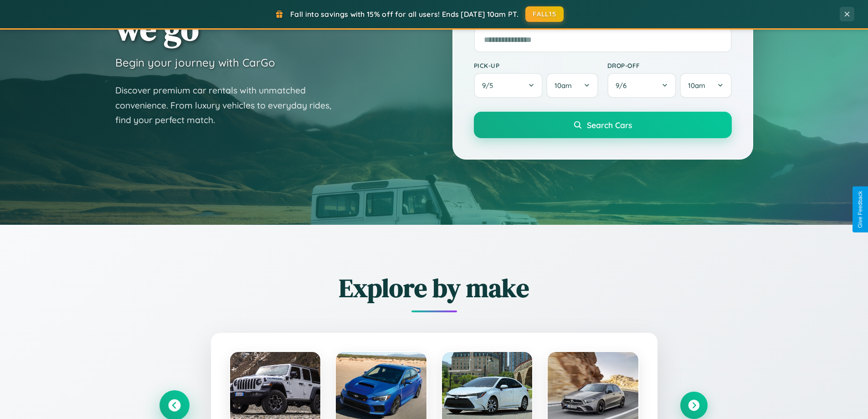 This screenshot has height=419, width=868. I want to click on button: 9/5, so click(509, 85).